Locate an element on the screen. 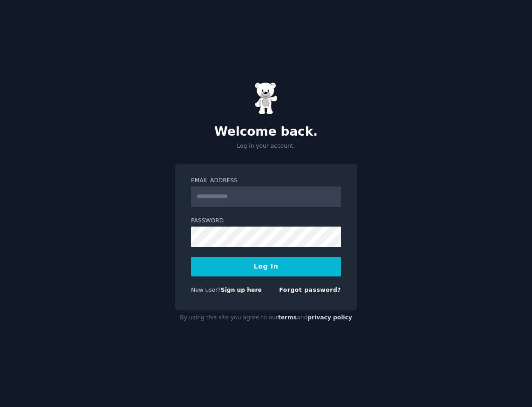 The image size is (532, 407). a: Sign up here is located at coordinates (241, 290).